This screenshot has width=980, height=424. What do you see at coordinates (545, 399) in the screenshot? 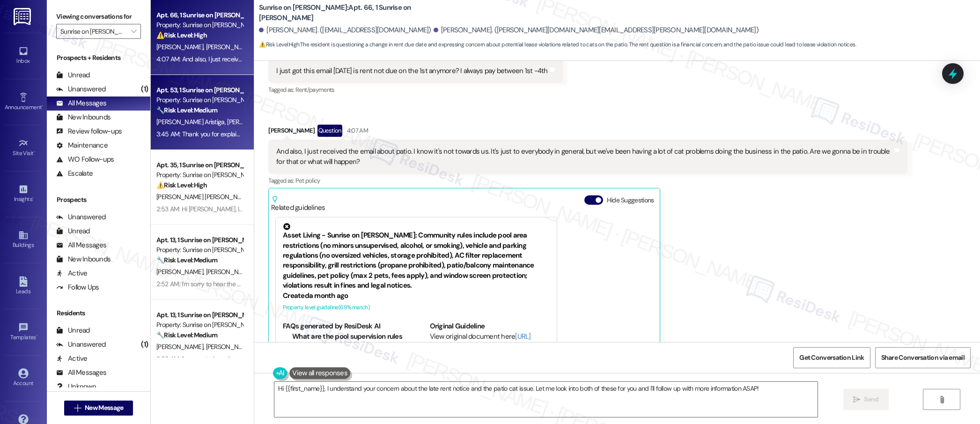
I see `textarea: Hi {{first_name}}, I understand your concern about the late rent notice and the patio cat issue. ...` at bounding box center [545, 399].